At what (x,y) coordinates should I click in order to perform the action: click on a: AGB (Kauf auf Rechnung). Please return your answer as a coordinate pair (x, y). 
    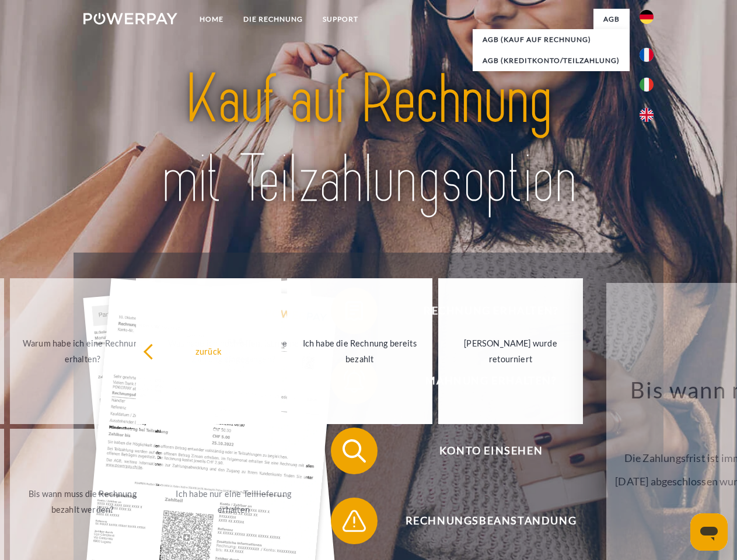
    Looking at the image, I should click on (551, 40).